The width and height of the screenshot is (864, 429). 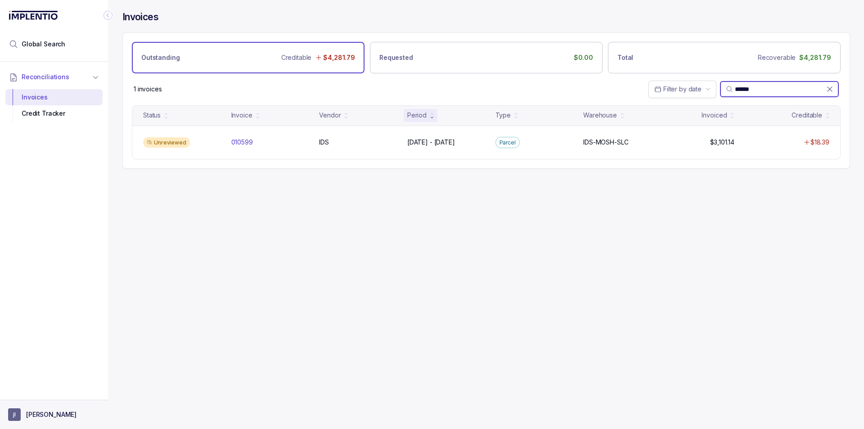 What do you see at coordinates (714, 115) in the screenshot?
I see `div: Invoiced` at bounding box center [714, 115].